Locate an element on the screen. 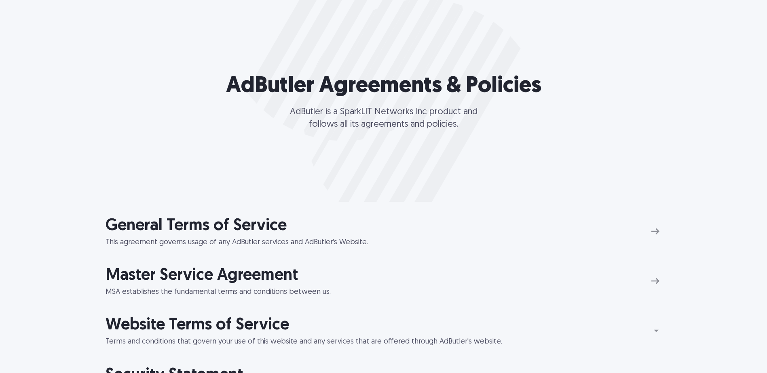 This screenshot has height=373, width=767. a: General Terms of Service This agreement governs usage of any AdButler services and AdButler's Web... is located at coordinates (384, 231).